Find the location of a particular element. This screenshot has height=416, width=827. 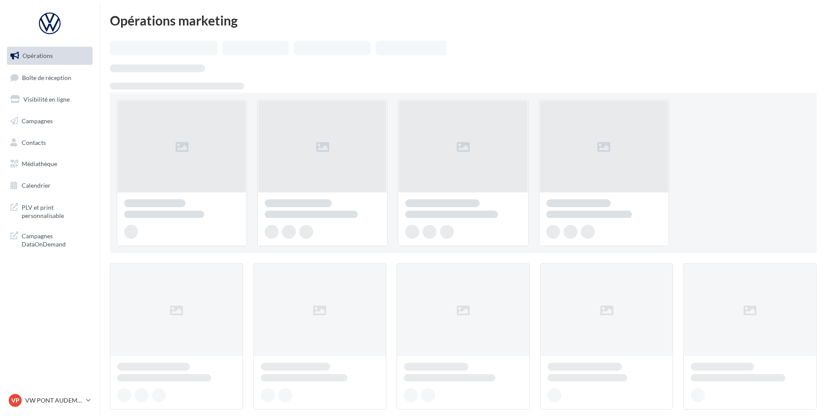

p: VW PONT AUDEMER is located at coordinates (54, 401).